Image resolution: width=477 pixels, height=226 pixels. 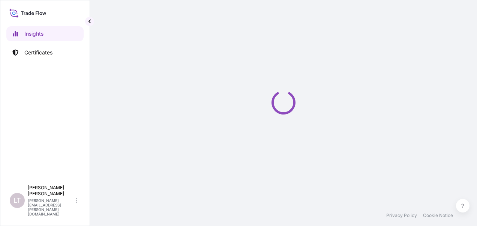 What do you see at coordinates (438, 215) in the screenshot?
I see `a: Cookie Notice` at bounding box center [438, 215].